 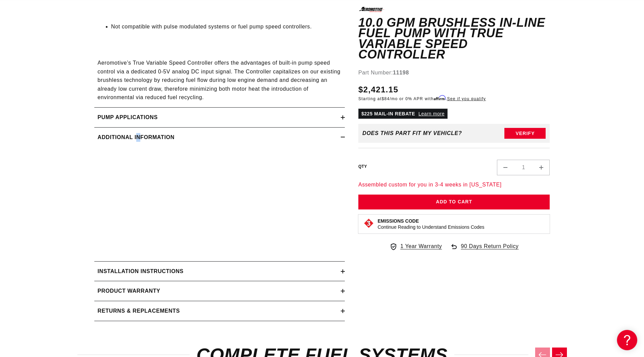 I want to click on a: See if you qualify - Learn more about Affirm Financing (opens in modal), so click(x=467, y=99).